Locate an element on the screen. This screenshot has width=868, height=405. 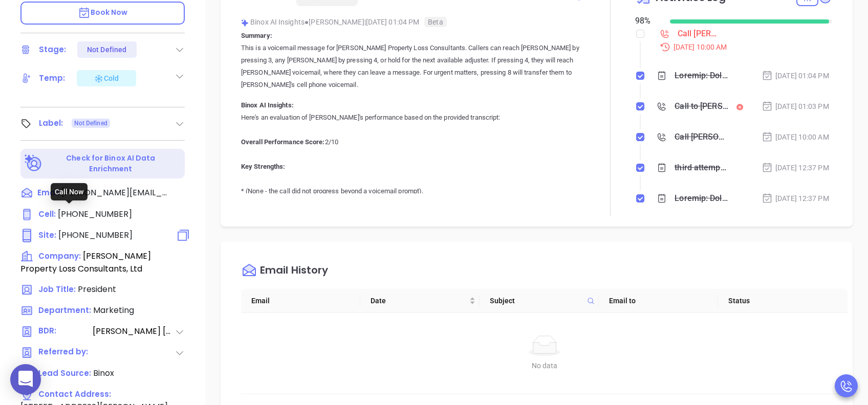
span: Binox is located at coordinates (104, 373).